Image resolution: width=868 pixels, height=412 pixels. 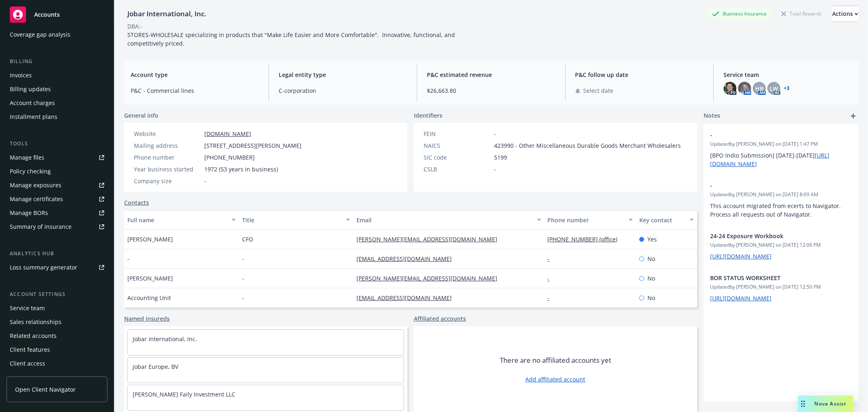 What do you see at coordinates (57, 364) in the screenshot?
I see `a: Client access` at bounding box center [57, 364].